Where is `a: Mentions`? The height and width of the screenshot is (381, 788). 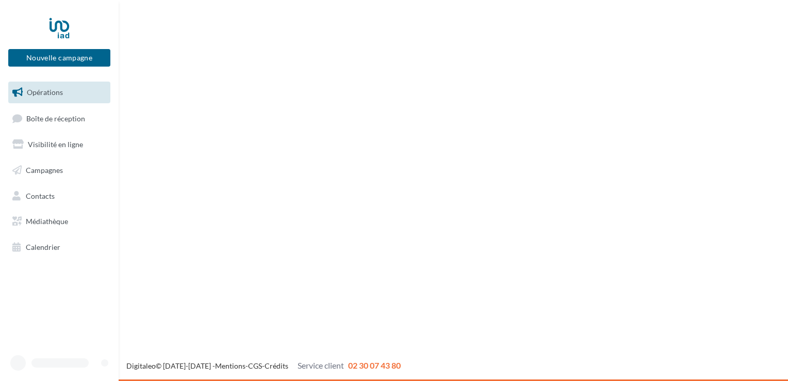
a: Mentions is located at coordinates (230, 365).